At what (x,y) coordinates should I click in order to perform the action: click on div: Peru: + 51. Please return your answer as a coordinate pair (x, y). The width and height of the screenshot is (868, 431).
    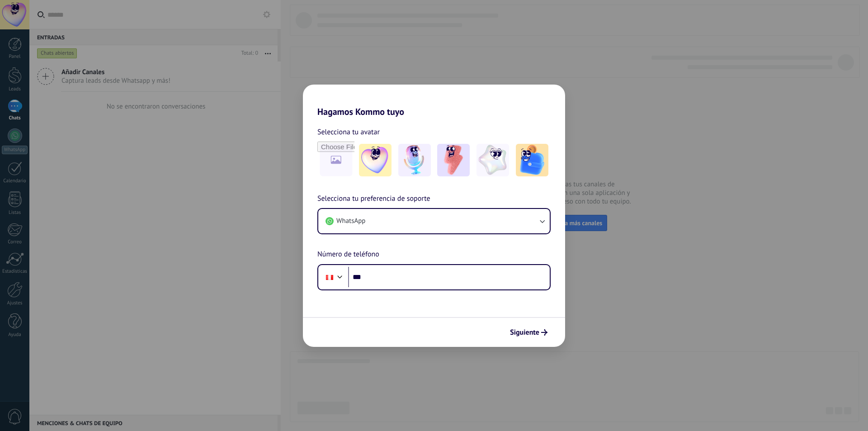
    Looking at the image, I should click on (330, 278).